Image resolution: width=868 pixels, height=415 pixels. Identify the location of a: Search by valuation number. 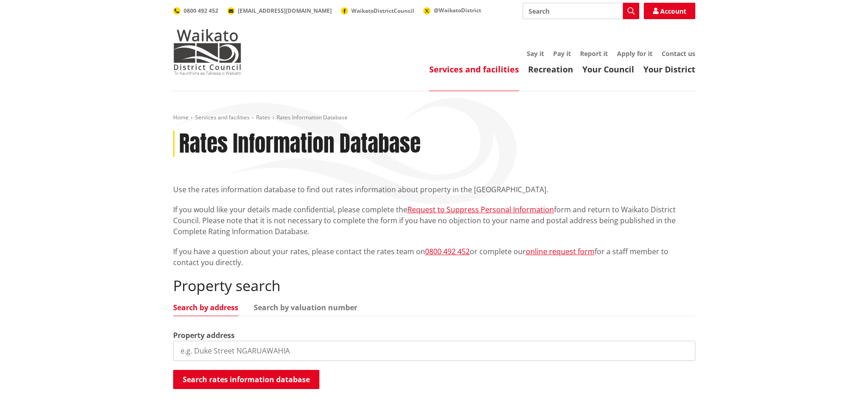
(306, 307).